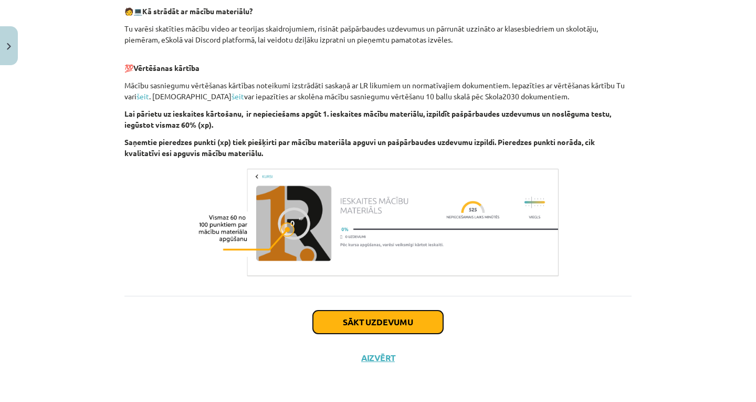 The width and height of the screenshot is (756, 402). What do you see at coordinates (378, 322) in the screenshot?
I see `button: Sākt uzdevumu` at bounding box center [378, 322].